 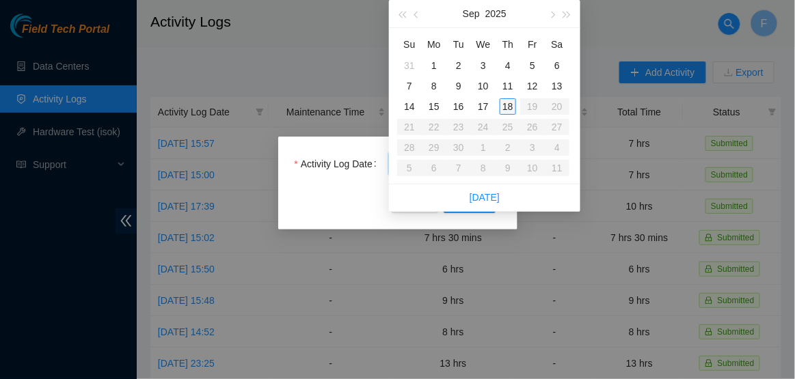 I want to click on div: 11, so click(x=508, y=86).